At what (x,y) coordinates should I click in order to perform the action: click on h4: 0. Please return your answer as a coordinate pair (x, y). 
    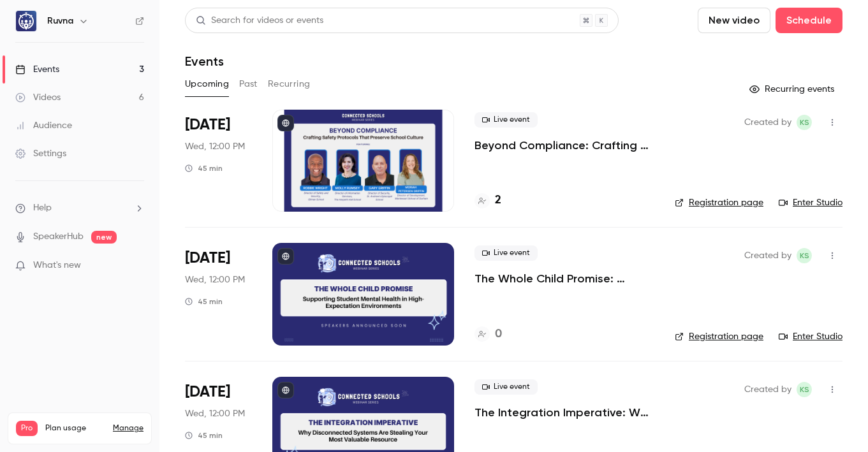
    Looking at the image, I should click on (499, 334).